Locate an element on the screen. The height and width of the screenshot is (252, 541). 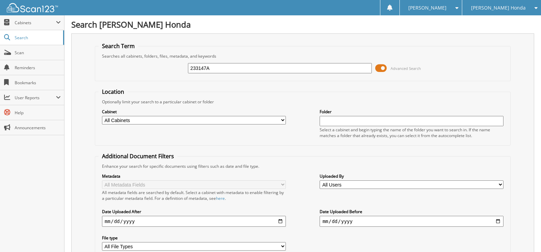
img: scan123-logo-white.svg is located at coordinates (32, 8).